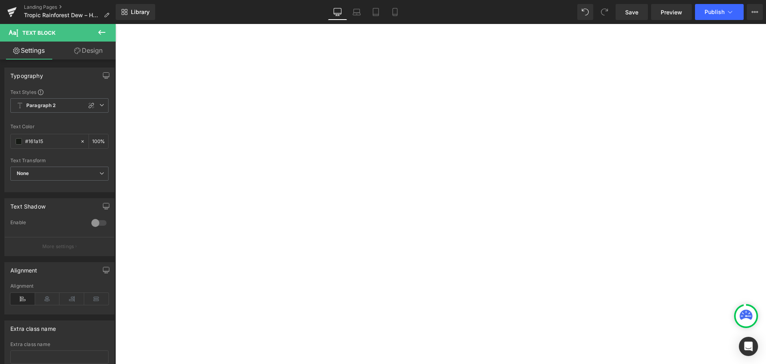  Describe the element at coordinates (59, 92) in the screenshot. I see `div: Text Styles` at that location.